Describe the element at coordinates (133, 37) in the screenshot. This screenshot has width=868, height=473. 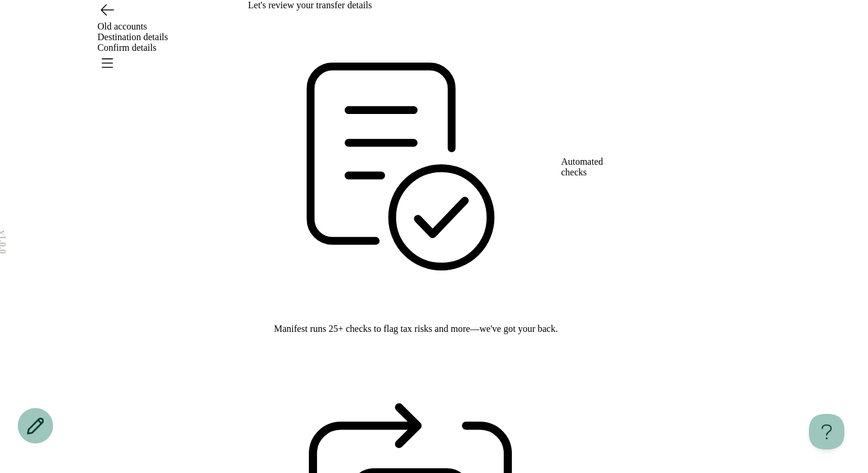
I see `span: Destination details` at that location.